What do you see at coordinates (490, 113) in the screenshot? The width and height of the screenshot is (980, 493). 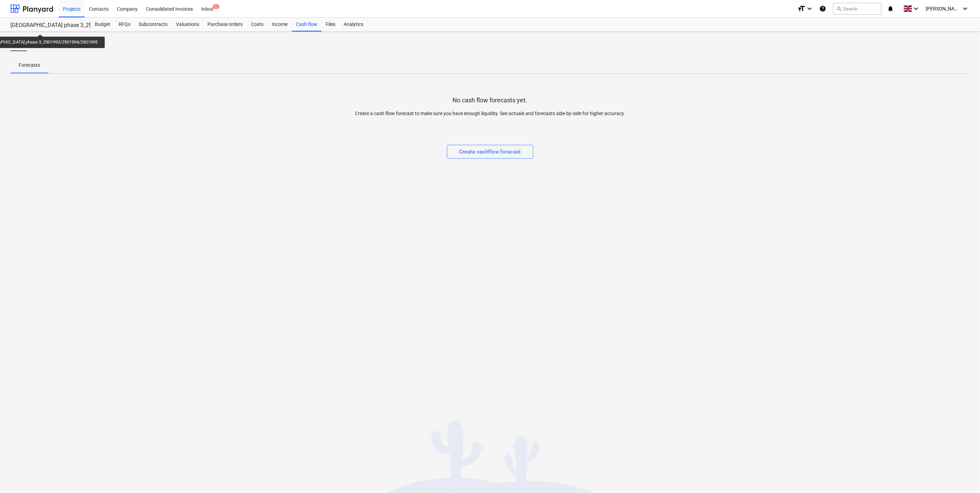 I see `p: Create a cash flow forecast to make sure you have enough liquidity. See actuals and forecasts sid...` at bounding box center [490, 113].